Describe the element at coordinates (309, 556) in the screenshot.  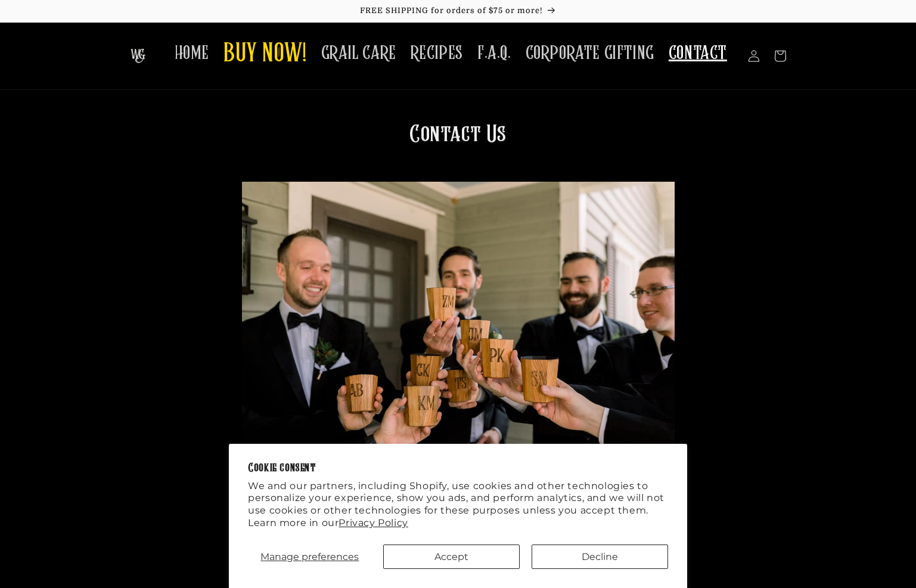
I see `button: Manage preferences` at that location.